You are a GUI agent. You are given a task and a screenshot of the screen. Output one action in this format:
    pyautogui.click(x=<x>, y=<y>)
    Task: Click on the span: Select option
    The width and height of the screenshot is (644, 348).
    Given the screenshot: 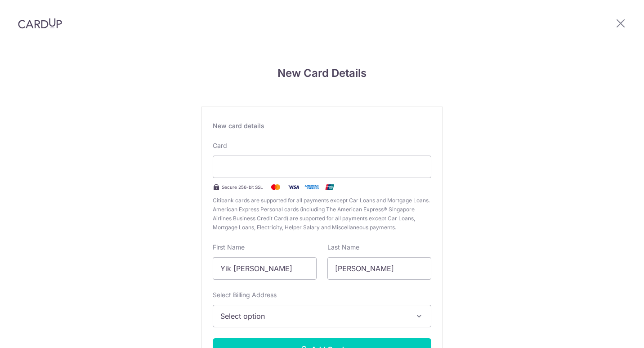 What is the action you would take?
    pyautogui.click(x=314, y=316)
    